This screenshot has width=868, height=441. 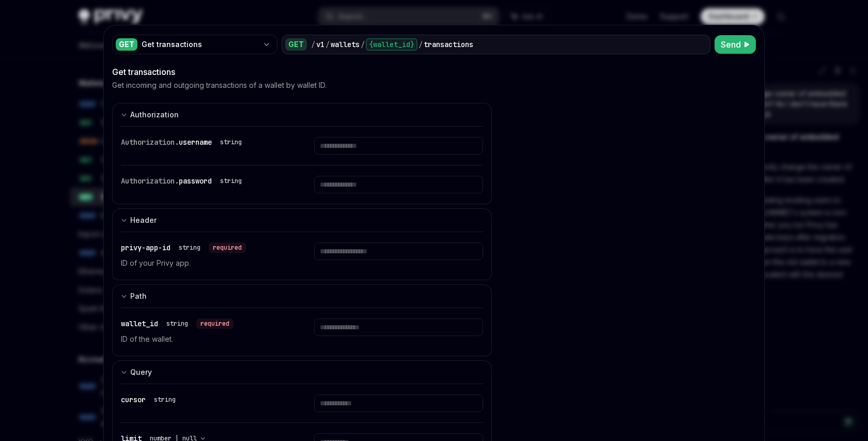 I want to click on span: username, so click(x=195, y=142).